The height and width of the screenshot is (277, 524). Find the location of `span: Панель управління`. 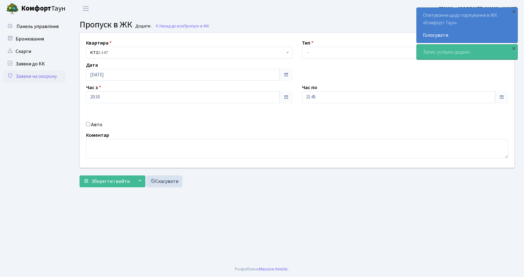

span: Панель управління is located at coordinates (37, 27).